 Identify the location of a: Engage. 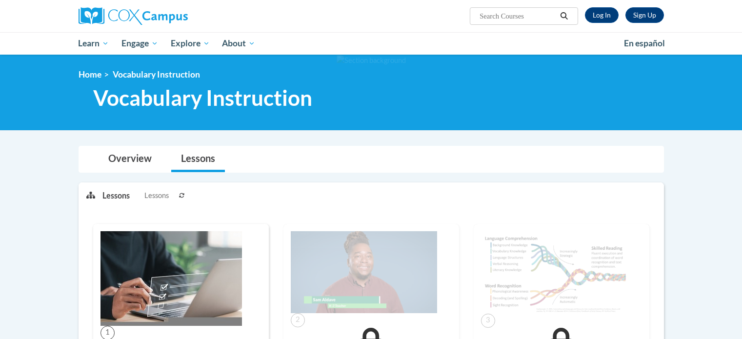
(139, 43).